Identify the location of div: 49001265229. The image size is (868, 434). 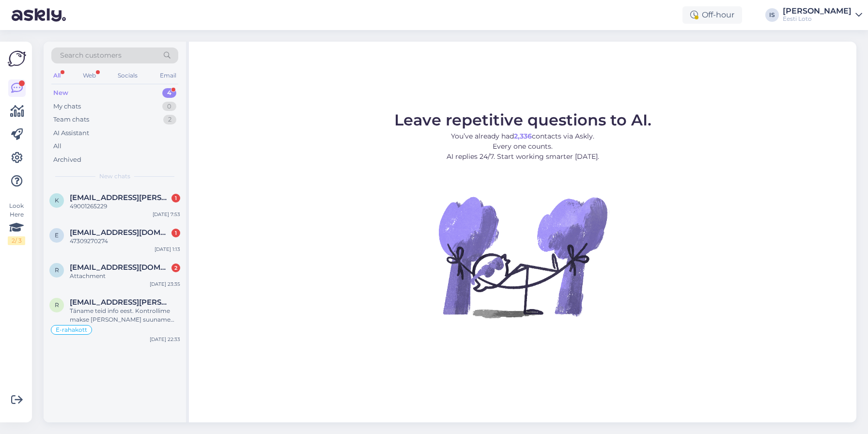
(125, 206).